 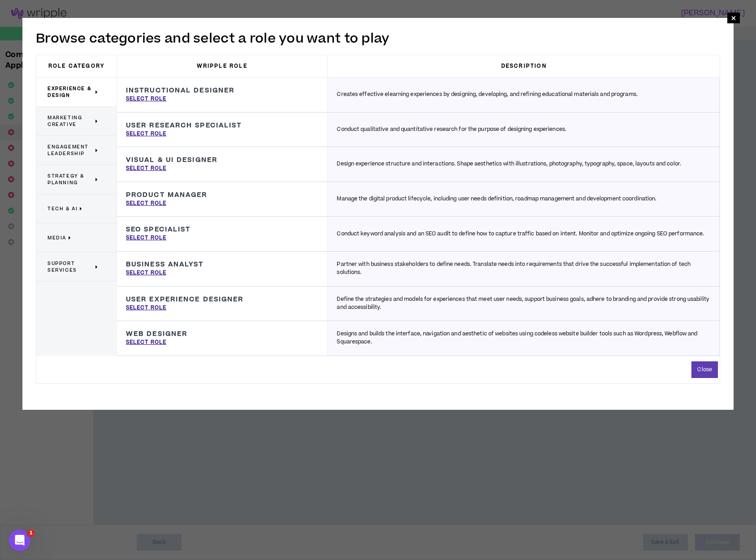 What do you see at coordinates (71, 150) in the screenshot?
I see `span: Engagement Leadership` at bounding box center [71, 150].